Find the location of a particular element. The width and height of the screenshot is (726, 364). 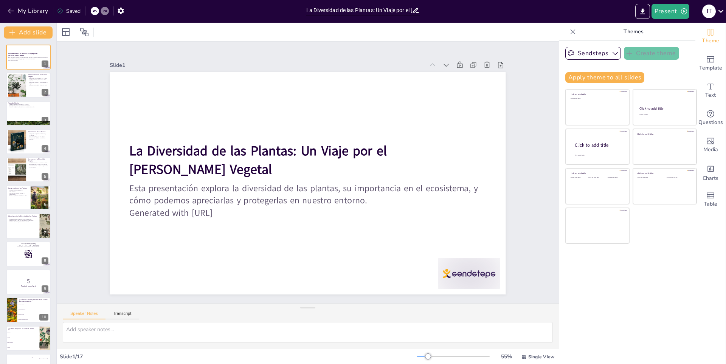

div: 8 is located at coordinates (45, 261).